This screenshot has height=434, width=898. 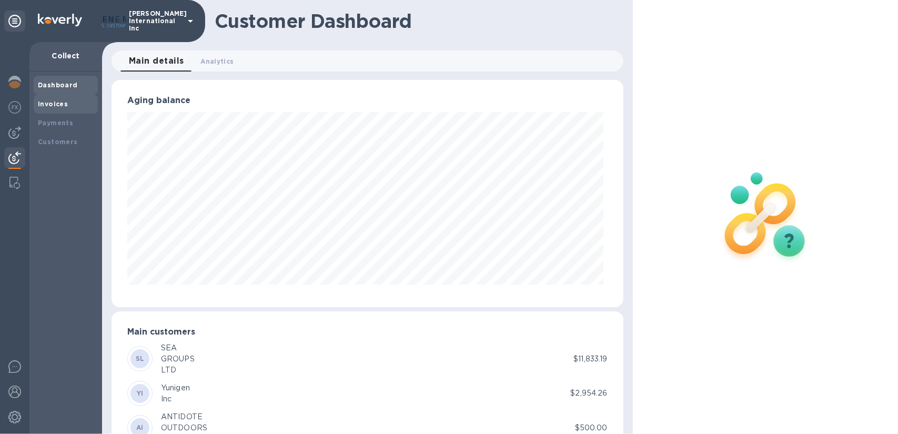 I want to click on b: AI, so click(x=140, y=427).